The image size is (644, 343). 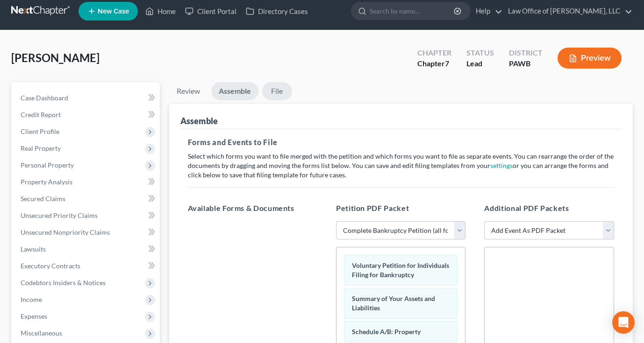 What do you see at coordinates (211, 11) in the screenshot?
I see `a: Client Portal` at bounding box center [211, 11].